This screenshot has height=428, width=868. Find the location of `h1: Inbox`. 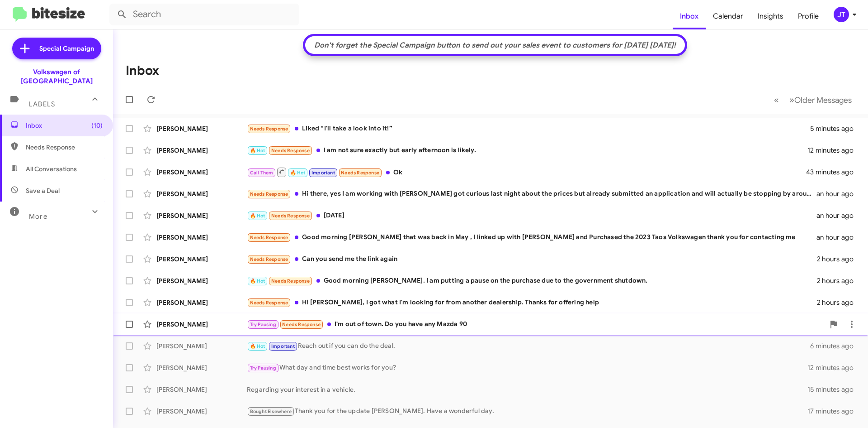

h1: Inbox is located at coordinates (143, 70).